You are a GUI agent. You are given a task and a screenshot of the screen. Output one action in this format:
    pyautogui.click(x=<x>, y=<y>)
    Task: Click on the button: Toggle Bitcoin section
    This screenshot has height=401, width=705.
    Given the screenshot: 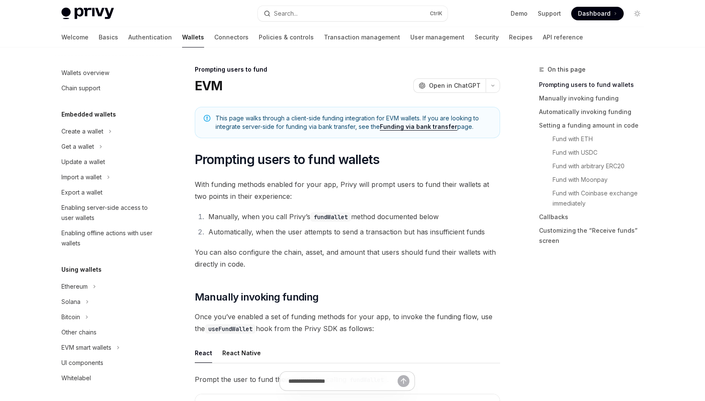 What is the action you would take?
    pyautogui.click(x=109, y=317)
    